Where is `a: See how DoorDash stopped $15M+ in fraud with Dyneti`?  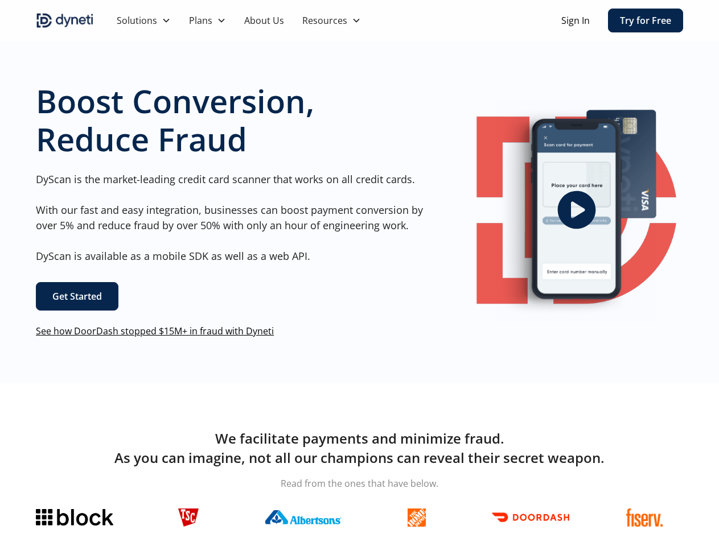 a: See how DoorDash stopped $15M+ in fraud with Dyneti is located at coordinates (155, 331).